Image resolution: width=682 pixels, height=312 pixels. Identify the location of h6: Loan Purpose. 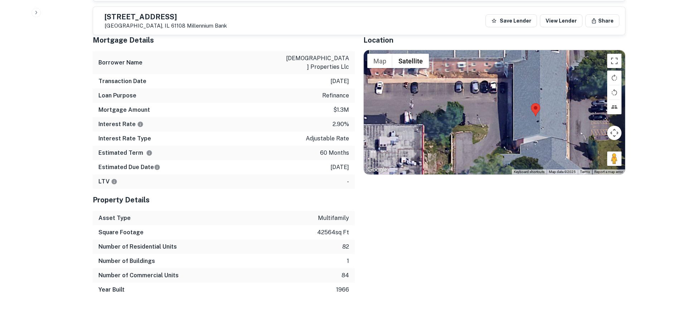
(117, 96).